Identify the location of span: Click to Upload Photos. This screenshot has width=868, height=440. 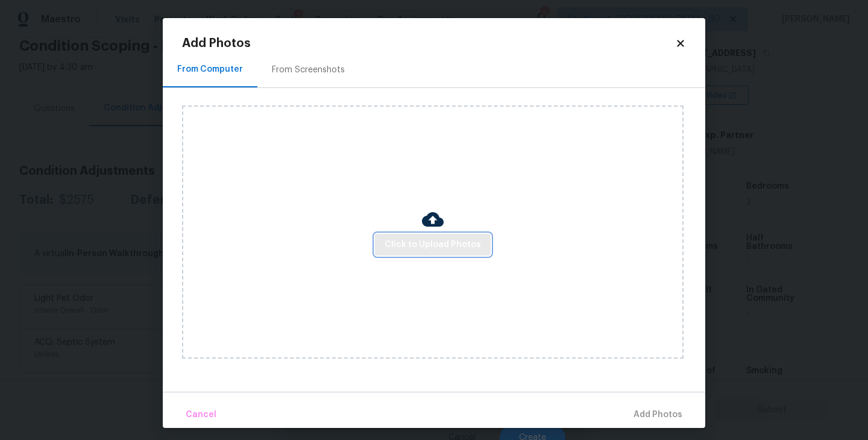
(433, 245).